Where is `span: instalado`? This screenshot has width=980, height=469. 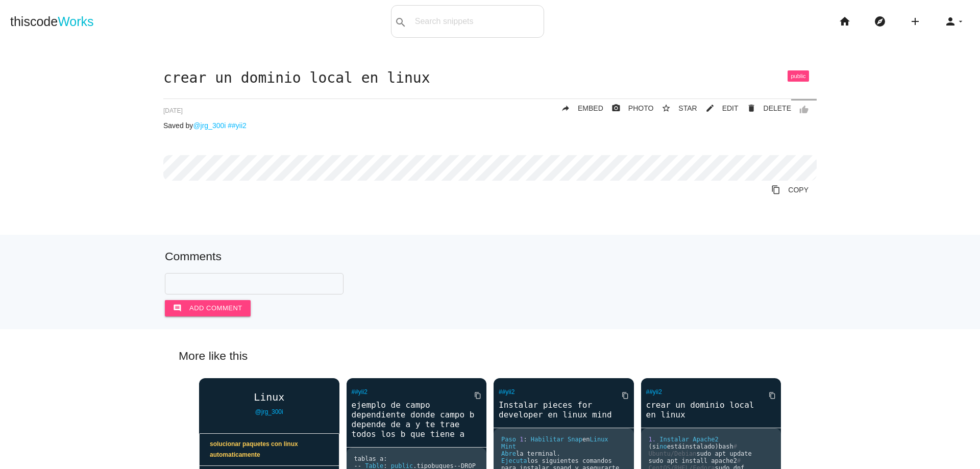
span: instalado is located at coordinates (698, 446).